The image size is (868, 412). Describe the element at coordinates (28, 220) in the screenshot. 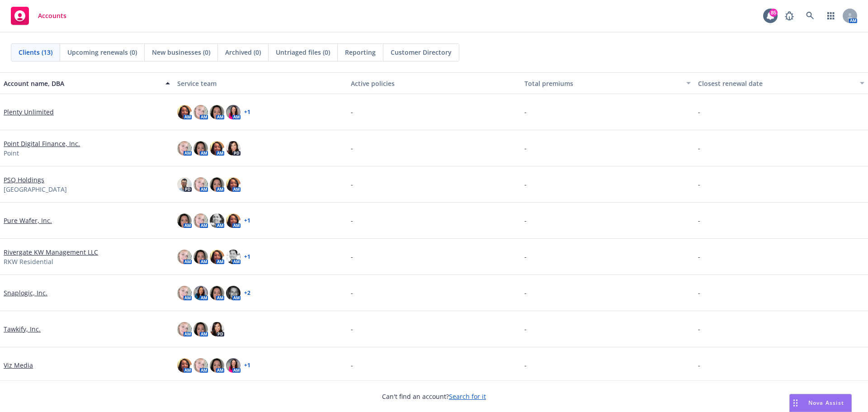

I see `a: Pure Wafer, Inc.` at that location.